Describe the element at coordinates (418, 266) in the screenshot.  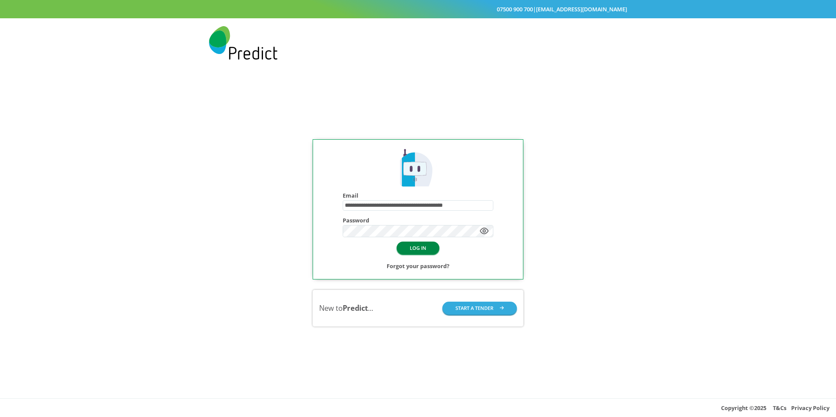
I see `a: Forgot your password?` at that location.